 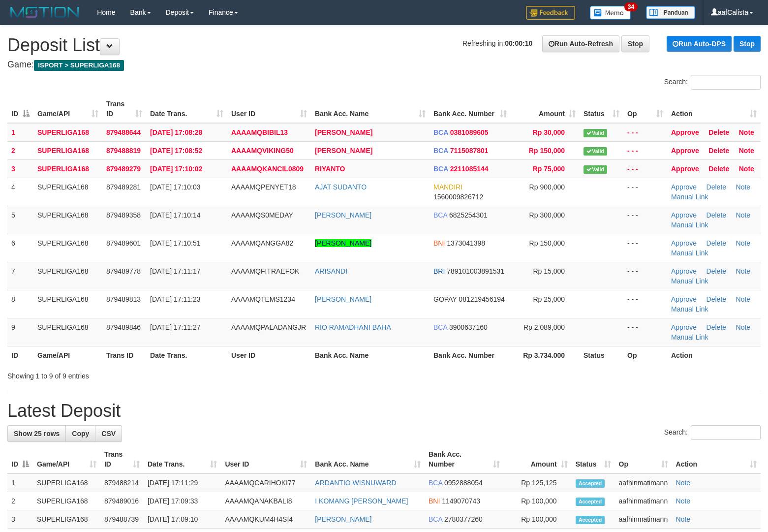 What do you see at coordinates (262, 243) in the screenshot?
I see `span: AAAAMQANGGA82` at bounding box center [262, 243].